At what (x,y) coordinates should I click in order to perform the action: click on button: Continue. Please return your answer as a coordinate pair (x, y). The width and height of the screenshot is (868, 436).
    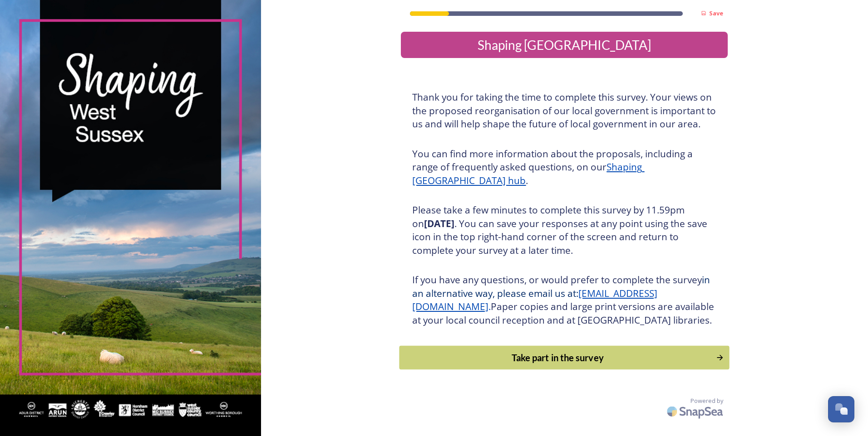
    Looking at the image, I should click on (564, 358).